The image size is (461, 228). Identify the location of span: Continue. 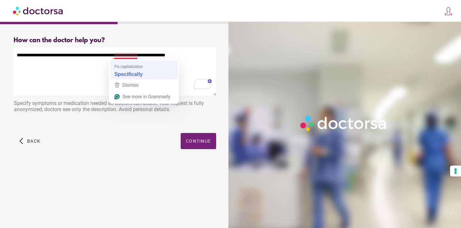
(198, 141).